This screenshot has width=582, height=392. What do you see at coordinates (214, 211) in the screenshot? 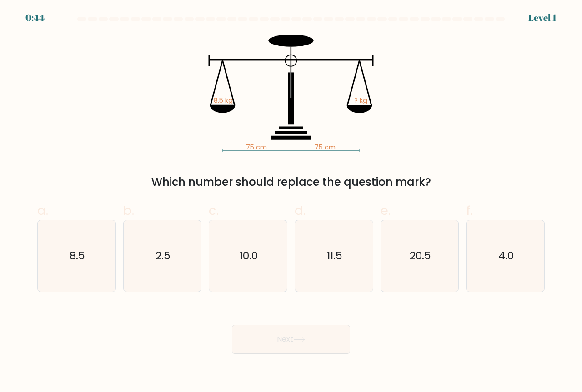
I see `span: c.` at bounding box center [214, 211].